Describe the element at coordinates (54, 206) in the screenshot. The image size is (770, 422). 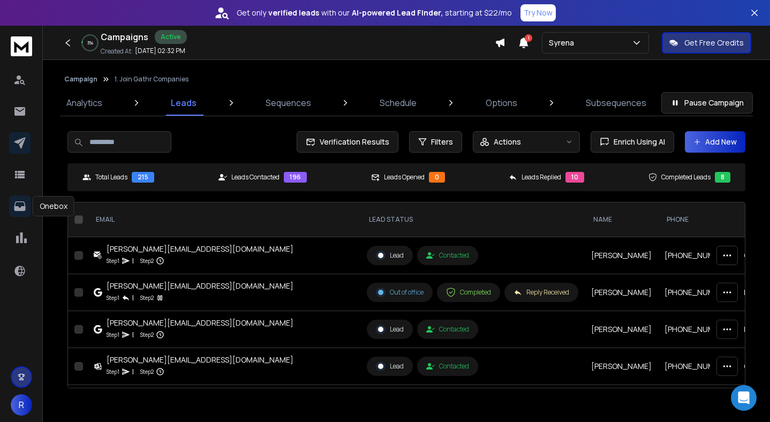
I see `div: Onebox` at that location.